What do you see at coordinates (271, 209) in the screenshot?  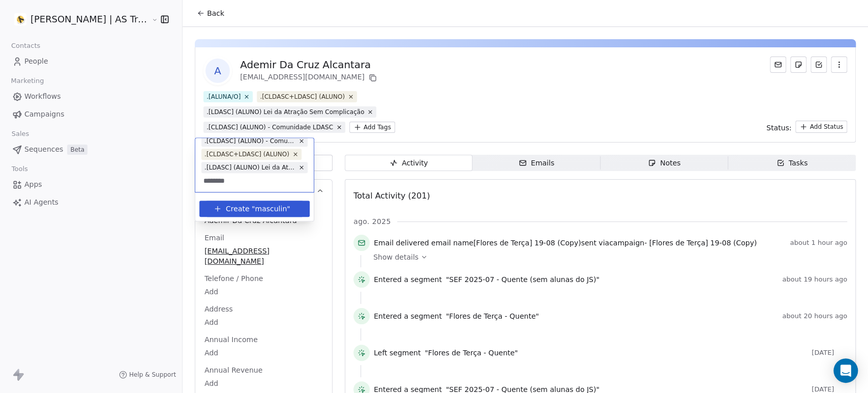 I see `span: masculin` at bounding box center [271, 209].